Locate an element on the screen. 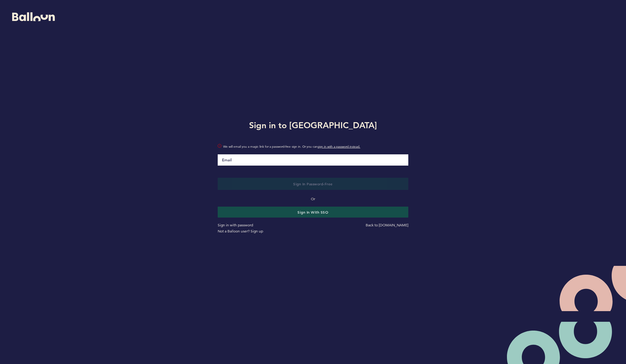 The image size is (626, 364). a: Not a Balloon user? Sign up is located at coordinates (240, 231).